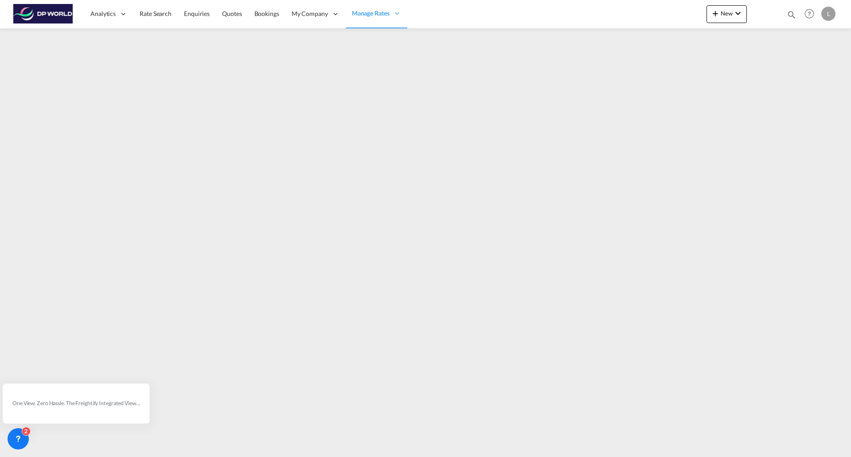 The height and width of the screenshot is (457, 851). What do you see at coordinates (726, 13) in the screenshot?
I see `span: New` at bounding box center [726, 13].